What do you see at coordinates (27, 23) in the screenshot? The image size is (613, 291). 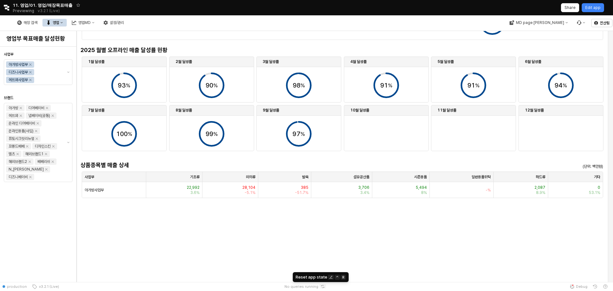 I see `div: 매장 검색` at bounding box center [27, 23].